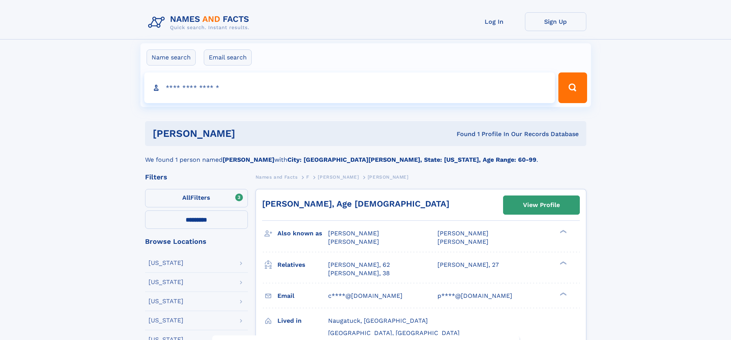  I want to click on a: F, so click(308, 177).